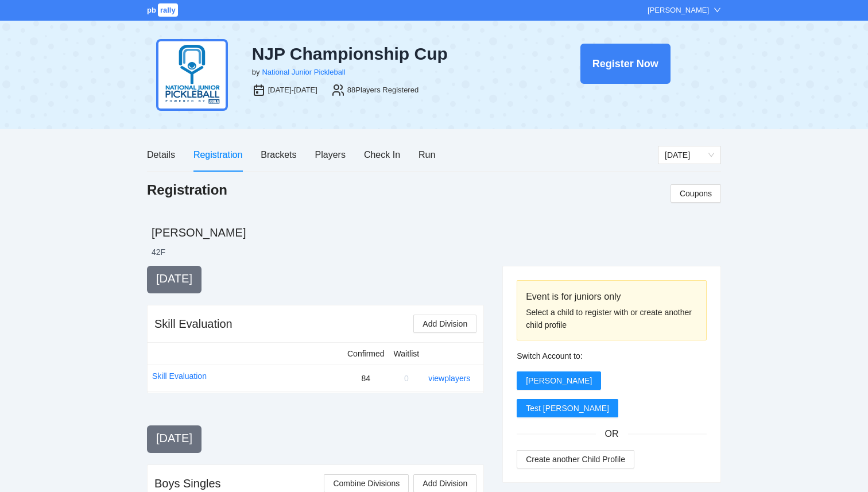  What do you see at coordinates (445, 324) in the screenshot?
I see `button: Add Division` at bounding box center [445, 324].